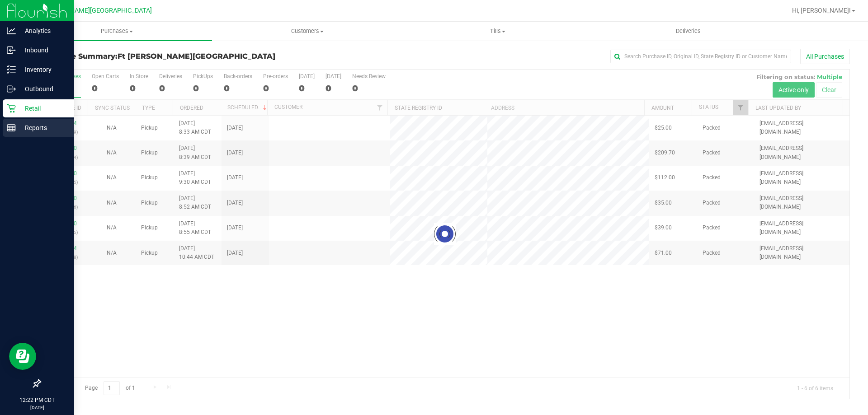  I want to click on inline-svg: Outbound, so click(11, 89).